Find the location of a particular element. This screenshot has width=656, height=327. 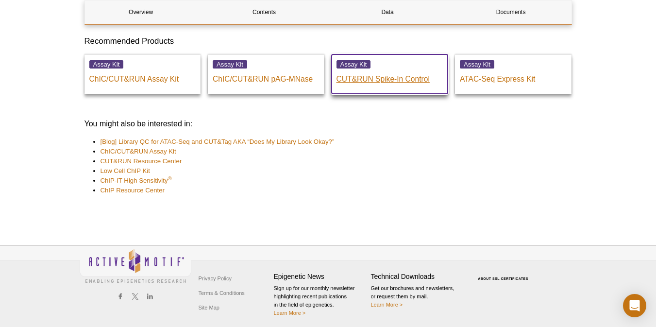

h4: Epigenetic News is located at coordinates (320, 276).